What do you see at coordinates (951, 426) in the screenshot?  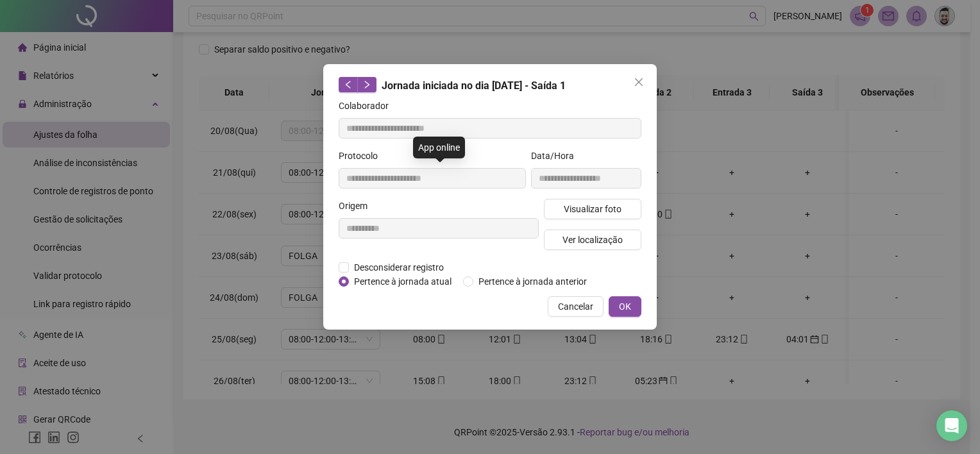 I see `div: Open Intercom Messenger` at bounding box center [951, 426].